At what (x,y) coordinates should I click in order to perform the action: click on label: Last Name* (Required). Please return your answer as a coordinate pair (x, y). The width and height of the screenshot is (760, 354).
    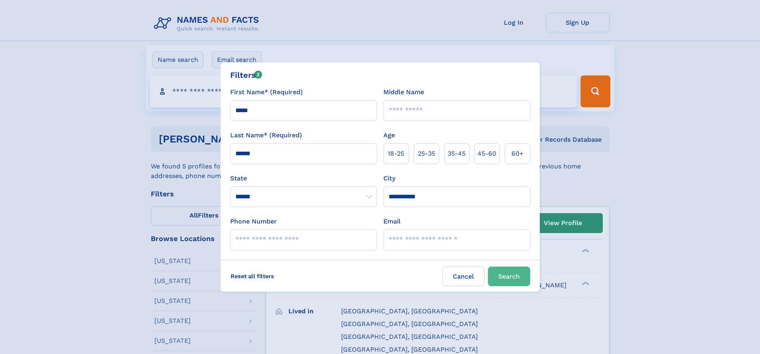
    Looking at the image, I should click on (266, 135).